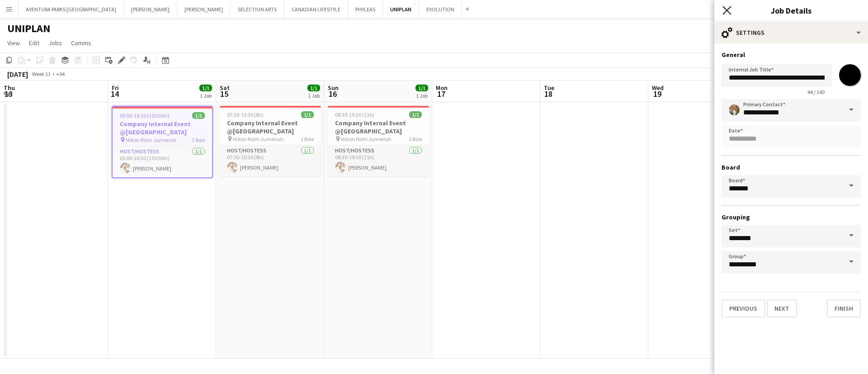  What do you see at coordinates (316, 9) in the screenshot?
I see `button: CANADIAN LIFESTYLE` at bounding box center [316, 9].